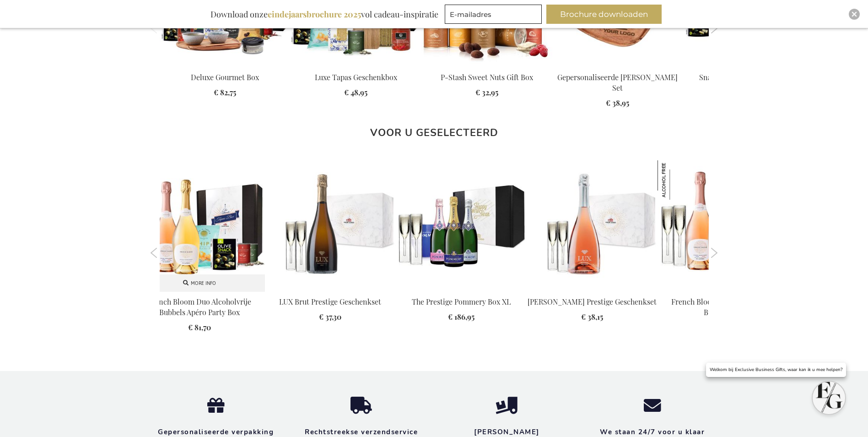  I want to click on img: French Bloom Duo non-alcoholic Sparkling Set, so click(723, 224).